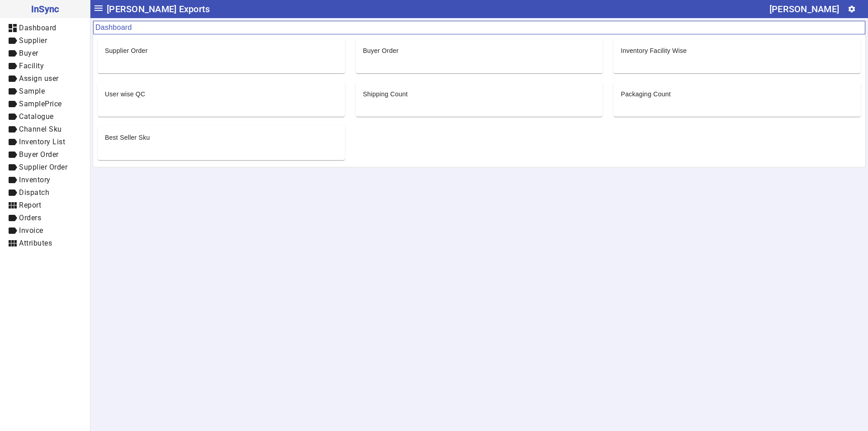  Describe the element at coordinates (479, 28) in the screenshot. I see `mat-card-header: Dashboard` at that location.